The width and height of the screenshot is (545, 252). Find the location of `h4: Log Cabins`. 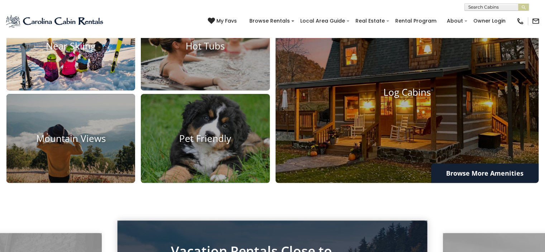

h4: Log Cabins is located at coordinates (407, 92).